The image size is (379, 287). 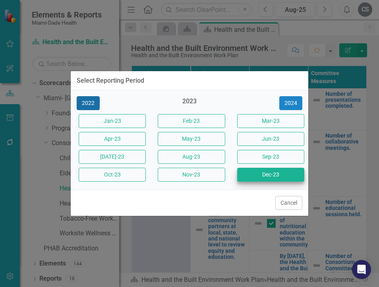 What do you see at coordinates (191, 174) in the screenshot?
I see `button: Nov-23` at bounding box center [191, 174].